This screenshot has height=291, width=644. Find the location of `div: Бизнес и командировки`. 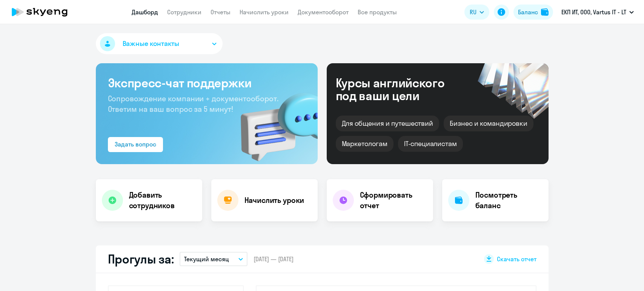

div: Бизнес и командировки is located at coordinates (489, 124).